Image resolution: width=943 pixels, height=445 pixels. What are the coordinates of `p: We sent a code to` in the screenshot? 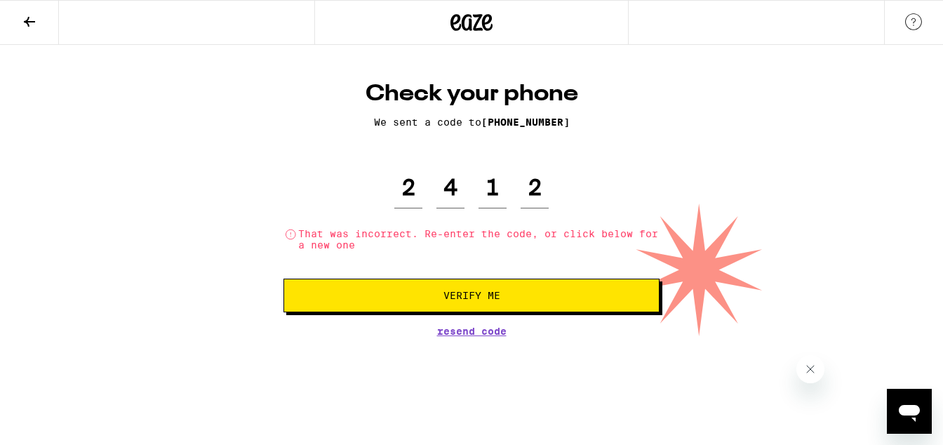 It's located at (472, 122).